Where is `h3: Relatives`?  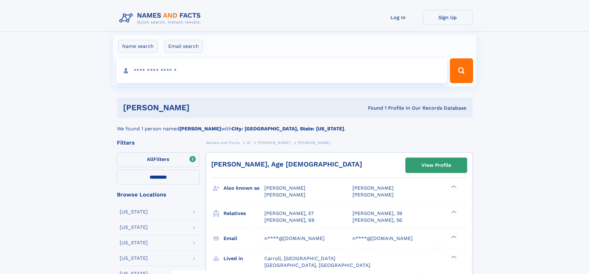
h3: Relatives is located at coordinates (244, 213).